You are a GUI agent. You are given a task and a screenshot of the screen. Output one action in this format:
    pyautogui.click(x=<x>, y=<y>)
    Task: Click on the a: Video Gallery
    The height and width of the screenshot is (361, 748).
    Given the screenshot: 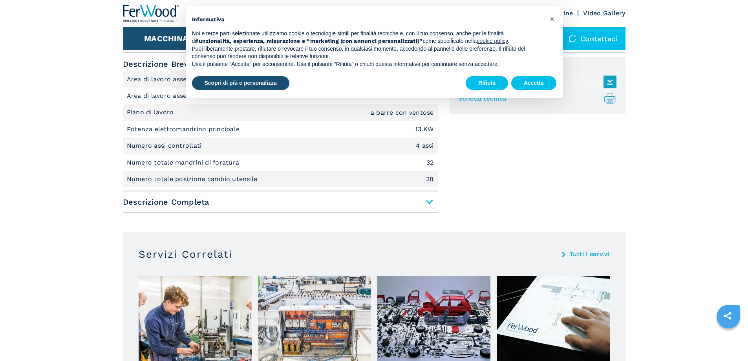 What is the action you would take?
    pyautogui.click(x=604, y=13)
    